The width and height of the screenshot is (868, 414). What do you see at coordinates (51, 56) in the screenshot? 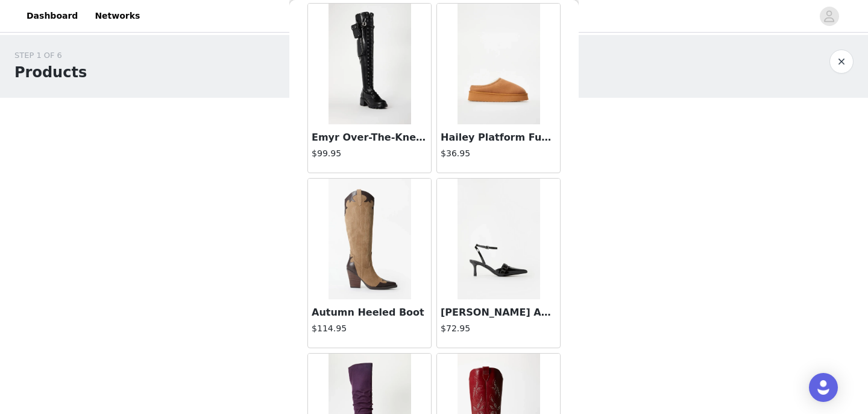
I see `div: STEP 1 OF 6` at bounding box center [51, 56].